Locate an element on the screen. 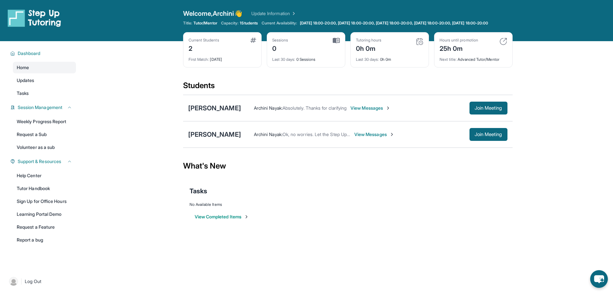 Image resolution: width=613 pixels, height=293 pixels. button: chat-button is located at coordinates (599, 279).